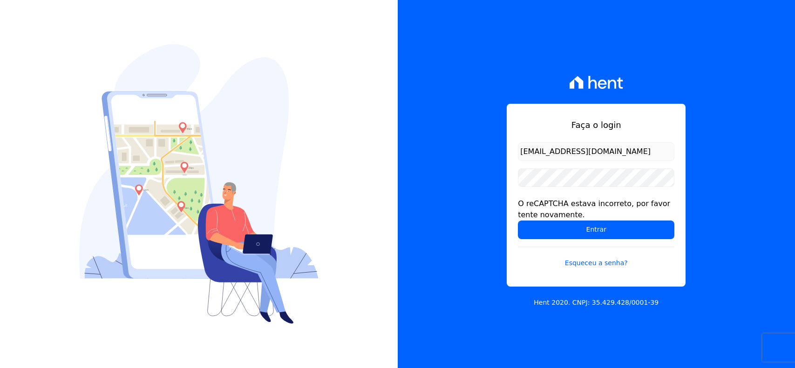  What do you see at coordinates (596, 210) in the screenshot?
I see `div: O reCAPTCHA estava incorreto, por favor tente novamente.` at bounding box center [596, 210].